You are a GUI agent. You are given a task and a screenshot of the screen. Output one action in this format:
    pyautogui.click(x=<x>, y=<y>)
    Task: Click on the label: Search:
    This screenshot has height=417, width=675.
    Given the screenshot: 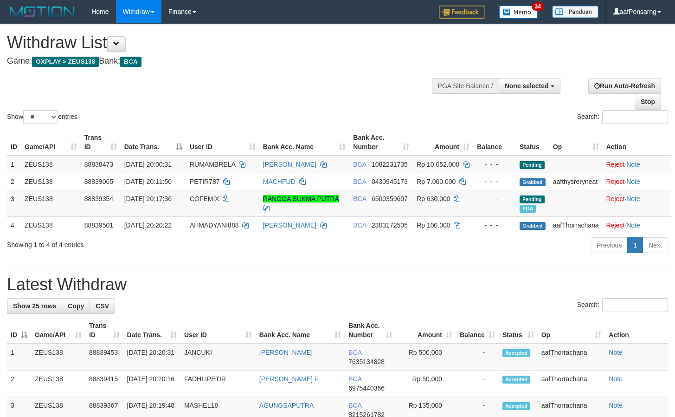 What is the action you would take?
    pyautogui.click(x=623, y=305)
    